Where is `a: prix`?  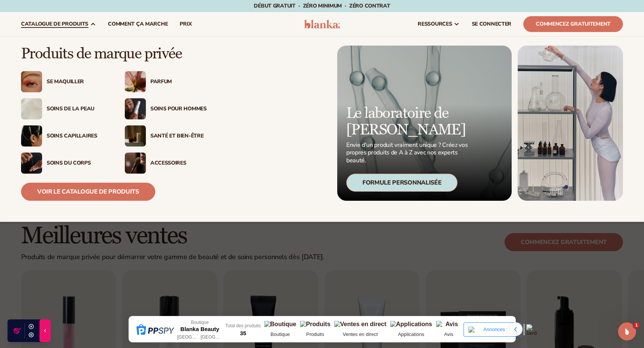 a: prix is located at coordinates (186, 24).